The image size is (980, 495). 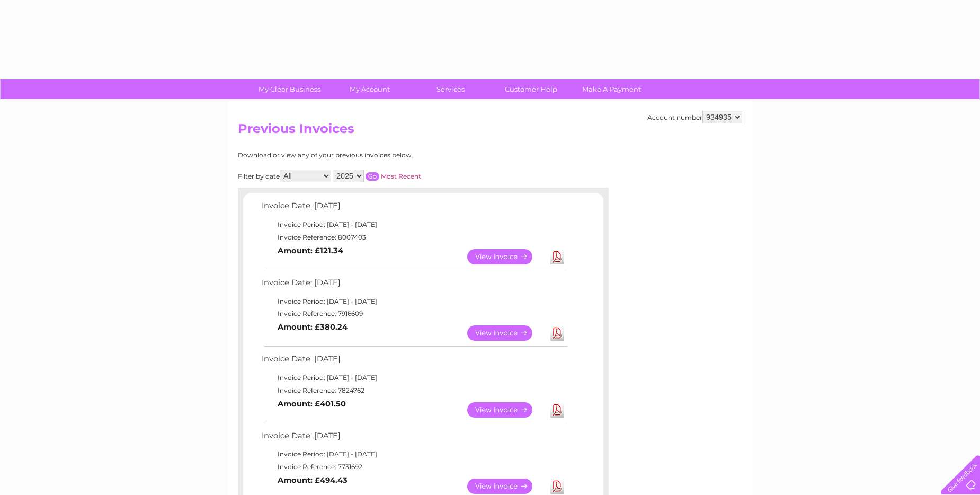 I want to click on h2: Previous Invoices, so click(x=490, y=131).